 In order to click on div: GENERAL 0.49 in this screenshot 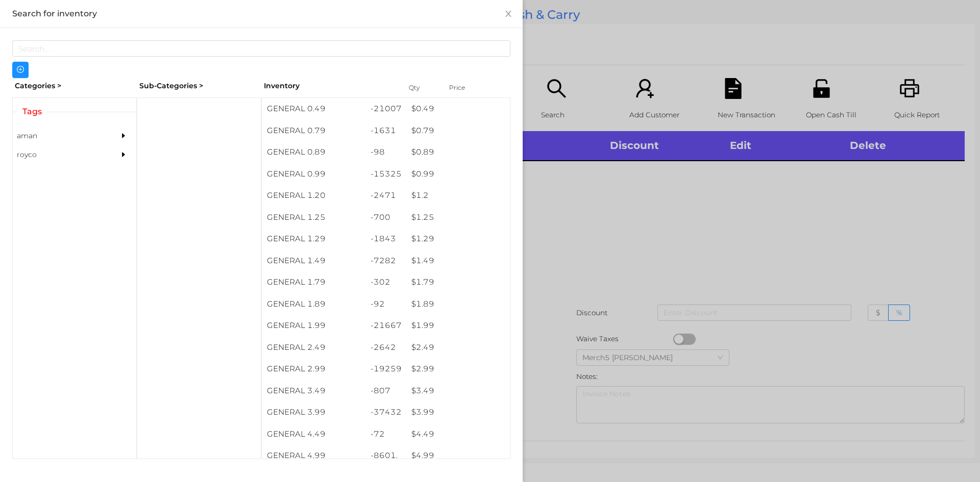, I will do `click(313, 108)`.